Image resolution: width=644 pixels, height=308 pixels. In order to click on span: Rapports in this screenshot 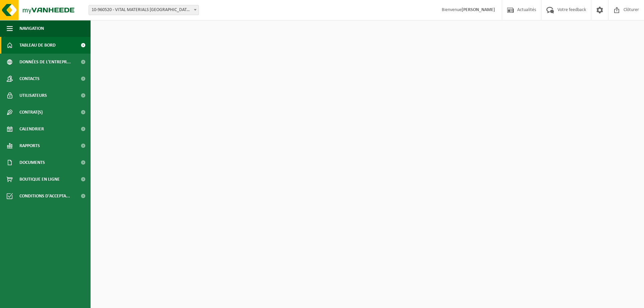, I will do `click(30, 146)`.